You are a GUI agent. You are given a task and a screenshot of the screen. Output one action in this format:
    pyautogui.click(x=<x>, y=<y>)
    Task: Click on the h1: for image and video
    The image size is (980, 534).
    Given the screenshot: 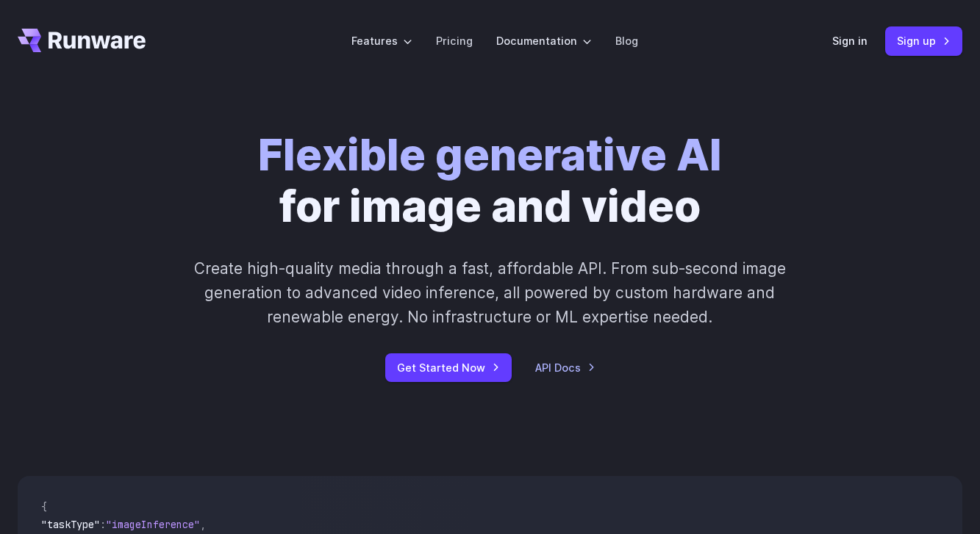 What is the action you would take?
    pyautogui.click(x=490, y=180)
    